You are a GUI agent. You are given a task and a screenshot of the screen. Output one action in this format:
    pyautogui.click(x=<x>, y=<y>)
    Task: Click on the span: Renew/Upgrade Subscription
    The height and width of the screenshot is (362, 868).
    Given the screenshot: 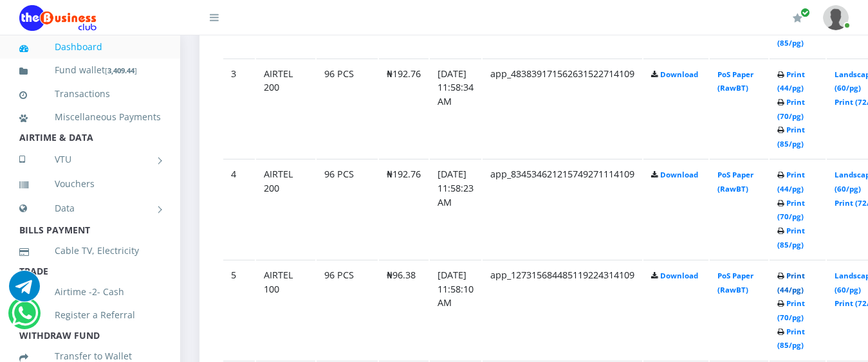 What is the action you would take?
    pyautogui.click(x=805, y=13)
    